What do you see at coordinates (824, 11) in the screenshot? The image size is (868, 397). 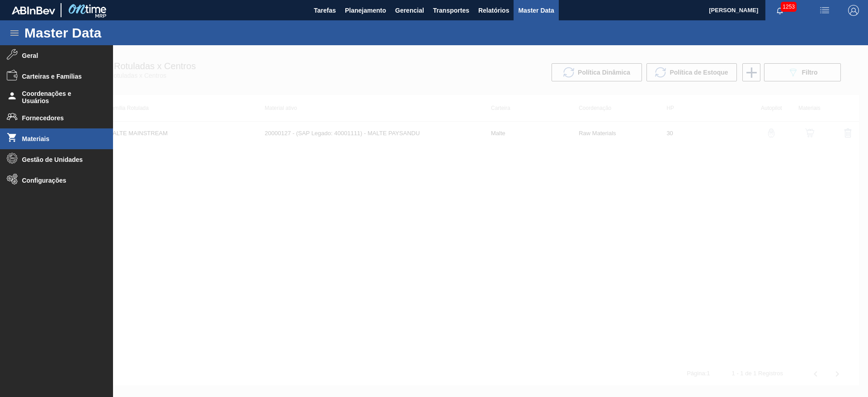 I see `img: userActions` at bounding box center [824, 11].